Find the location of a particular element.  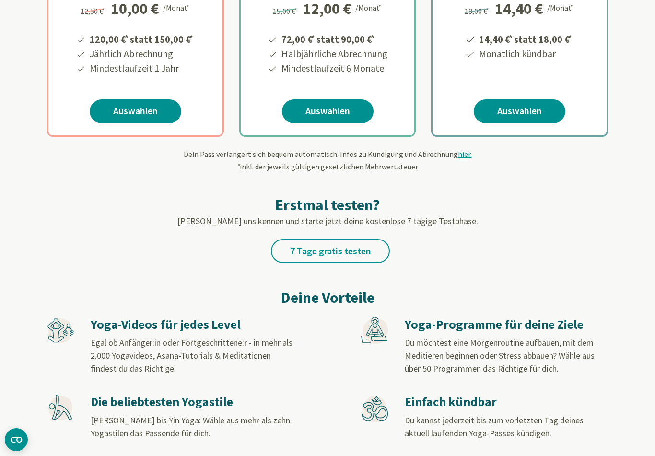

span: inkl. der jeweils gültigen gesetzlichen Mehrwertsteuer is located at coordinates (328, 166).